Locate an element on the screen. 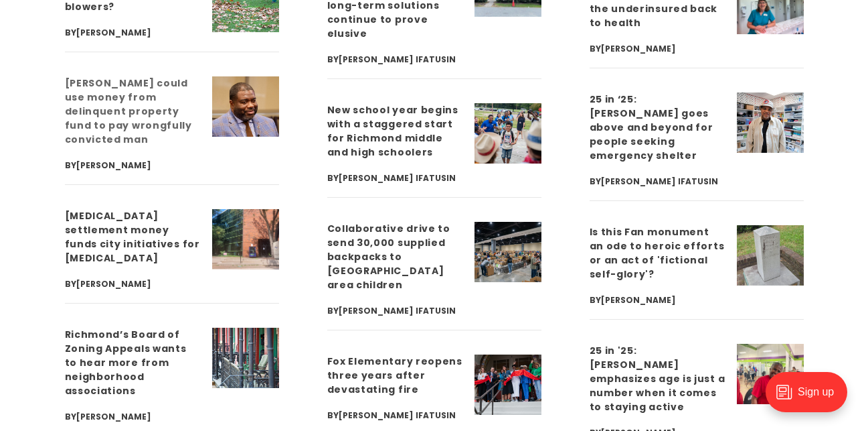 This screenshot has height=431, width=868. img: 25 in '25: Debra Sims Fleisher emphasizes age is just a number when it comes to staying active is located at coordinates (770, 374).